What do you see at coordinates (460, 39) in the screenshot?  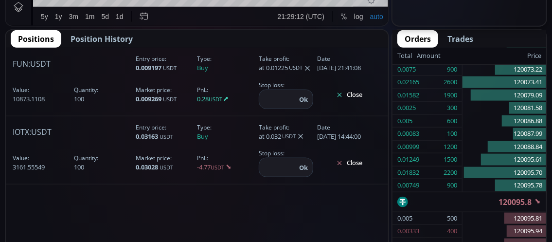 I see `span: Trades` at bounding box center [460, 39].